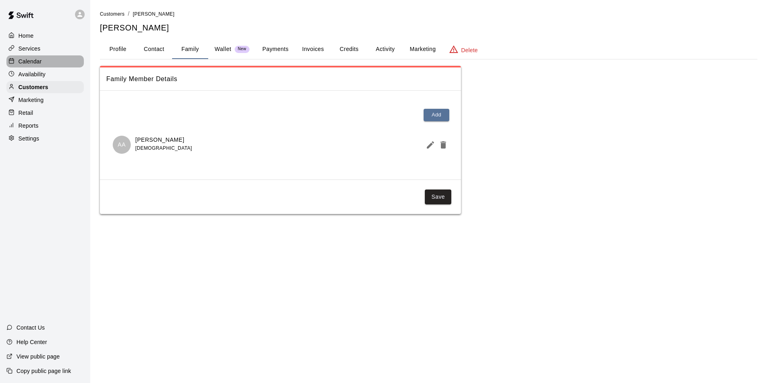 The height and width of the screenshot is (383, 767). Describe the element at coordinates (45, 100) in the screenshot. I see `a: Marketing` at that location.